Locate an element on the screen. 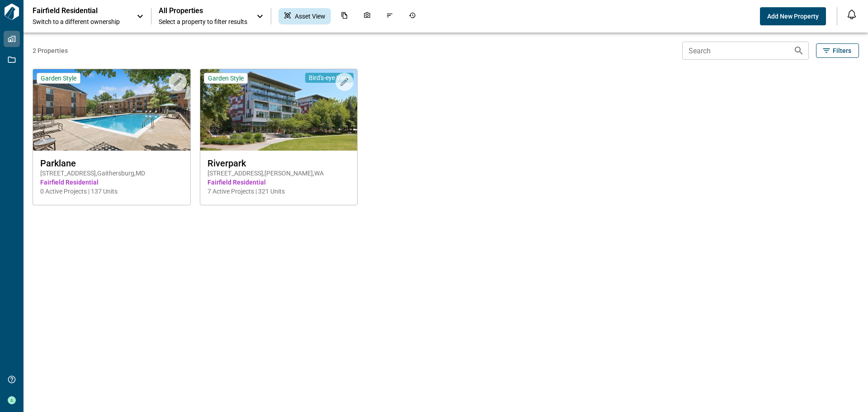 This screenshot has height=412, width=868. span: Filters is located at coordinates (842, 51).